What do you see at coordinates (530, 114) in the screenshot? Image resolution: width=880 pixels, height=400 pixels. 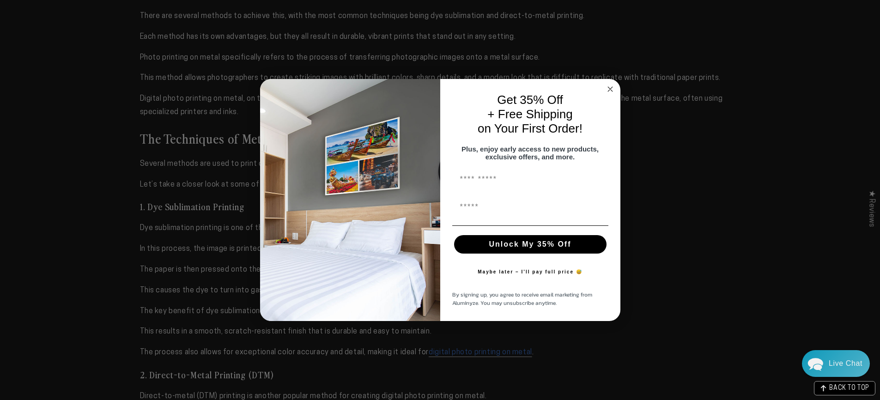 I see `span: + Free Shipping` at bounding box center [530, 114].